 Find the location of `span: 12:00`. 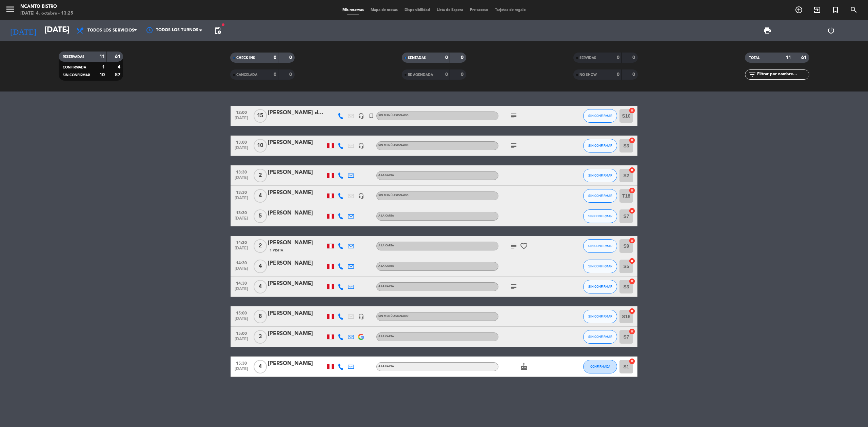

span: 12:00 is located at coordinates (241, 112).